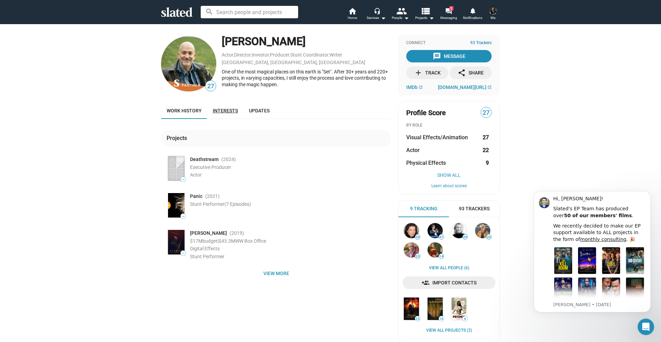 The width and height of the screenshot is (661, 342). What do you see at coordinates (425, 18) in the screenshot?
I see `span: Projects` at bounding box center [425, 18].